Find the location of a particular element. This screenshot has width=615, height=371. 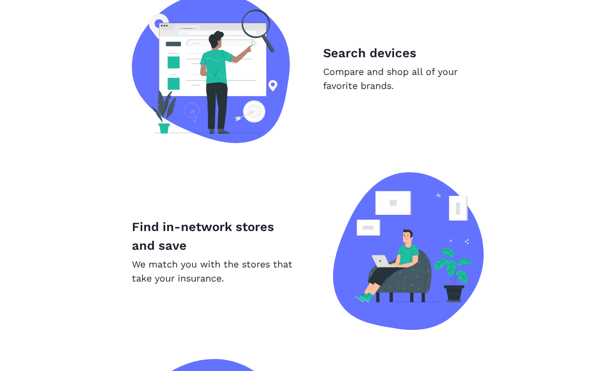

p: Compare and shop all of your favorite brands. is located at coordinates (403, 79).